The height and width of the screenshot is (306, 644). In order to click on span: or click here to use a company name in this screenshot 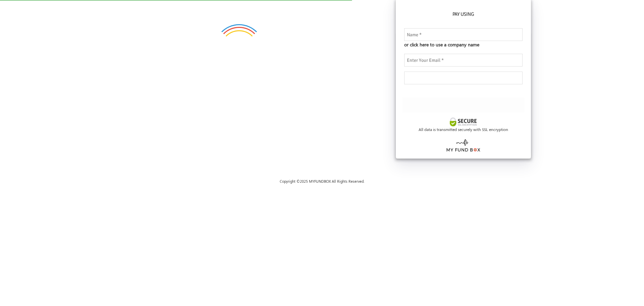, I will do `click(442, 44)`.